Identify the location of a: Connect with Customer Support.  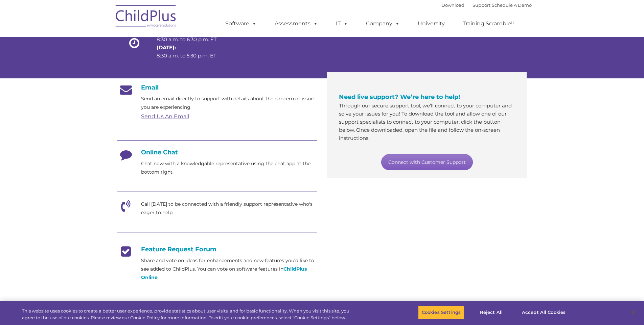
(427, 162).